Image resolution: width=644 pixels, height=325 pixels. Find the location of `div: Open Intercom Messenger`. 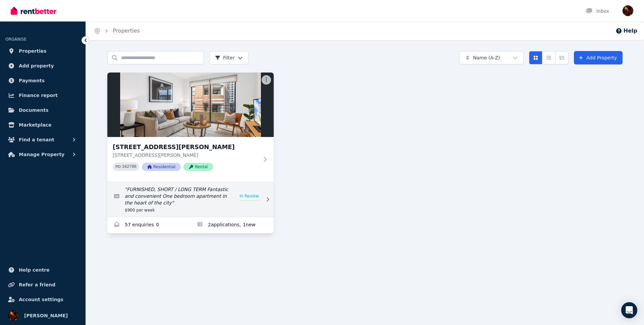

div: Open Intercom Messenger is located at coordinates (630, 311).